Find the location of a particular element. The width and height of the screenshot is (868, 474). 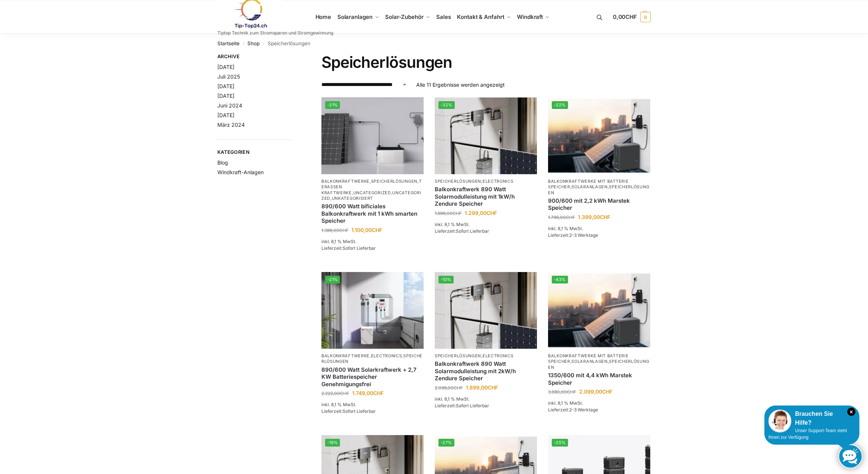

a: Solar-Zubehör is located at coordinates (408, 17).